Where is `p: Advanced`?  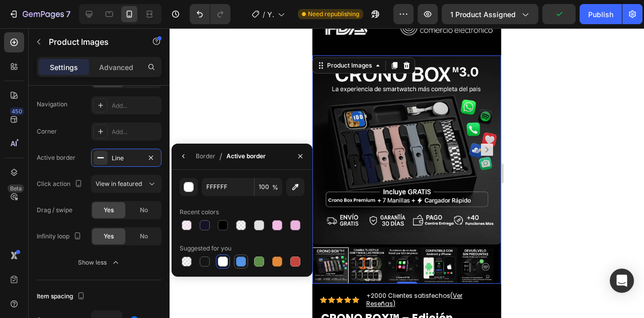
p: Advanced is located at coordinates (117, 67).